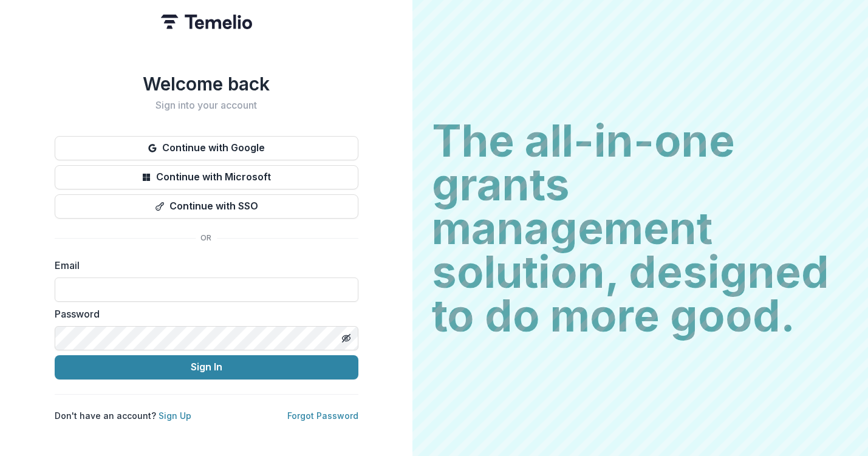 This screenshot has width=868, height=456. What do you see at coordinates (207, 105) in the screenshot?
I see `h2: Sign into your account` at bounding box center [207, 105].